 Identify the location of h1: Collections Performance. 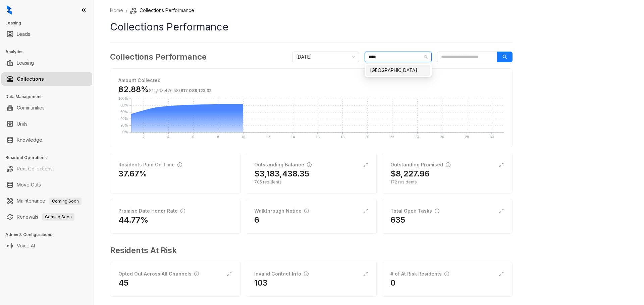
(311, 27).